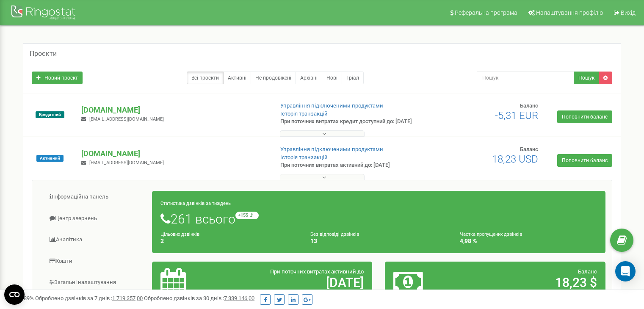 The height and width of the screenshot is (309, 644). I want to click on a: Загальні налаштування, so click(95, 282).